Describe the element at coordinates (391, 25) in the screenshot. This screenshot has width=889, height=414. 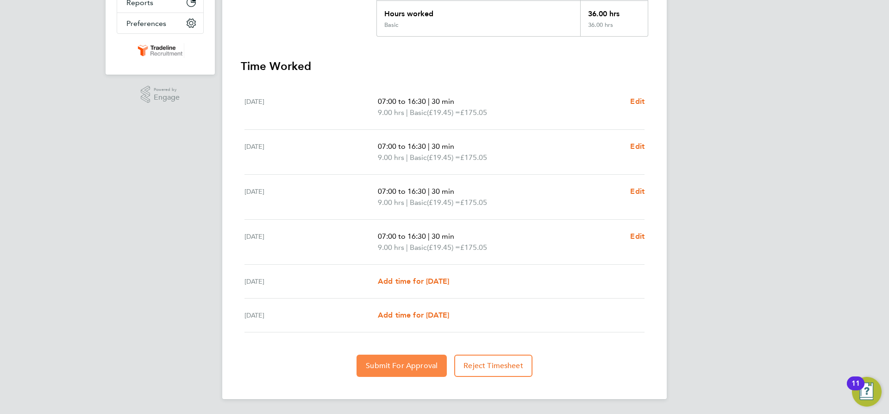
I see `div: Basic` at that location.